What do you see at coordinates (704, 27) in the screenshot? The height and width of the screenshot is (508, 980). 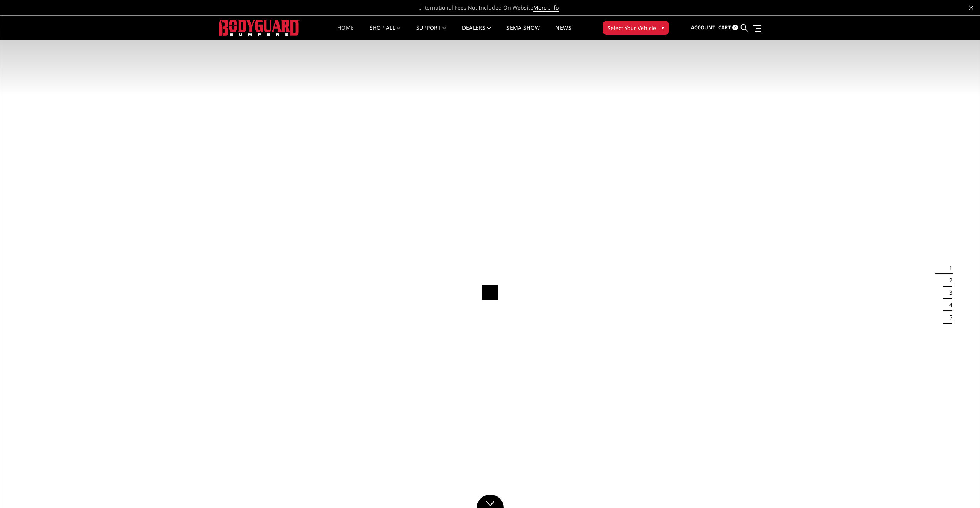 I see `a: Account` at bounding box center [704, 27].